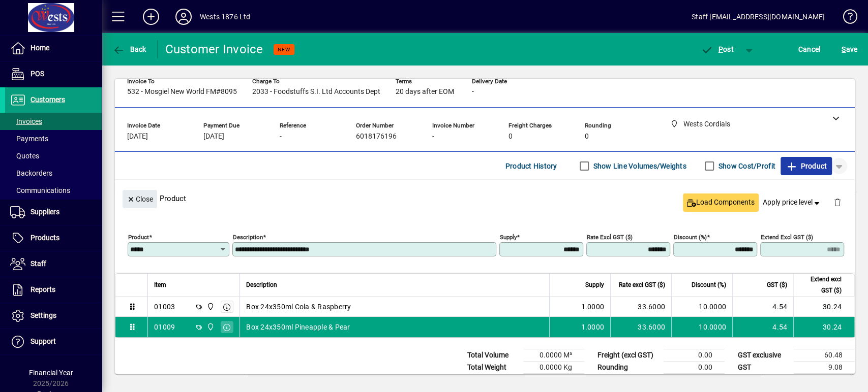 This screenshot has height=392, width=868. I want to click on span: Payments, so click(29, 139).